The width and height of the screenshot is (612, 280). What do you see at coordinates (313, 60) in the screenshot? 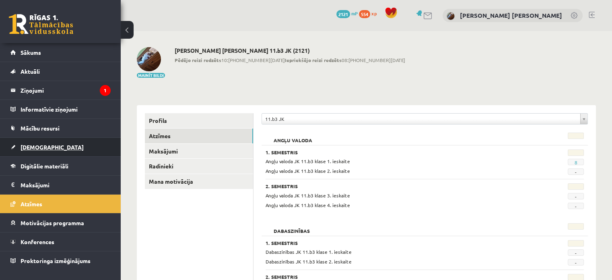
I see `b: Iepriekšējo reizi redzēts` at bounding box center [313, 60].